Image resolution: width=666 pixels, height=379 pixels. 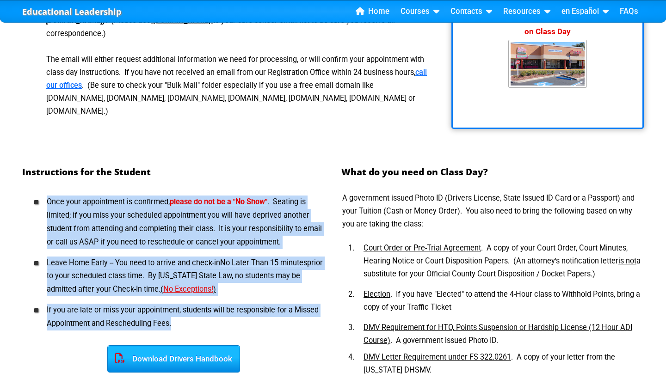 I want to click on a: Educational Leadership, so click(x=72, y=12).